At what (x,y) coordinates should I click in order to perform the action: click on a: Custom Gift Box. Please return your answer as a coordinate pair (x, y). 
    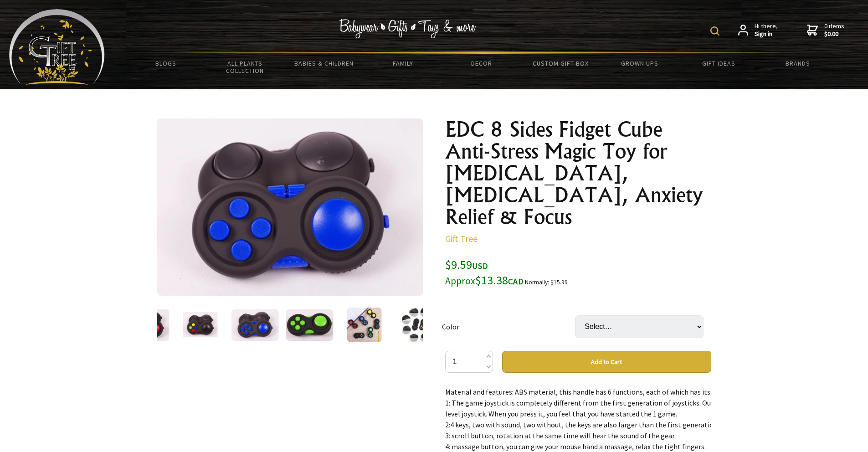
    Looking at the image, I should click on (561, 64).